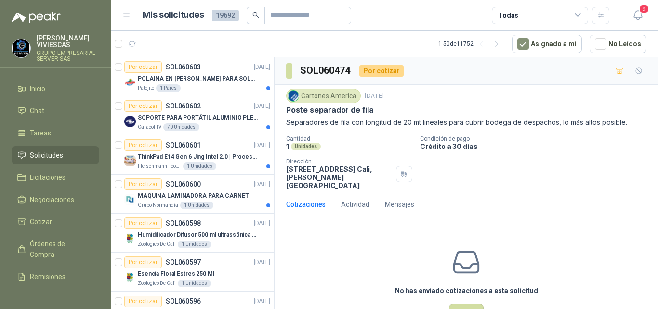  What do you see at coordinates (183, 262) in the screenshot?
I see `p: SOL060597` at bounding box center [183, 262].